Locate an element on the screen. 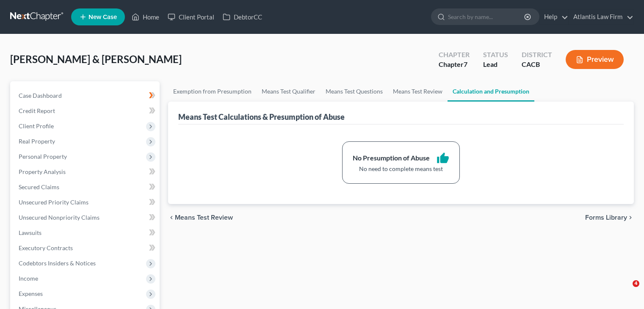  div: No need to complete means test is located at coordinates (401, 169).